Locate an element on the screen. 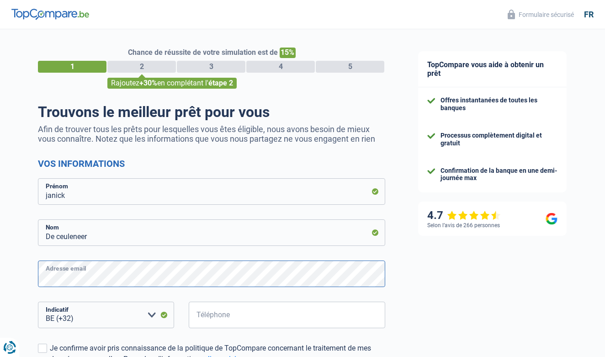 The height and width of the screenshot is (357, 605). span: 15% is located at coordinates (288, 53).